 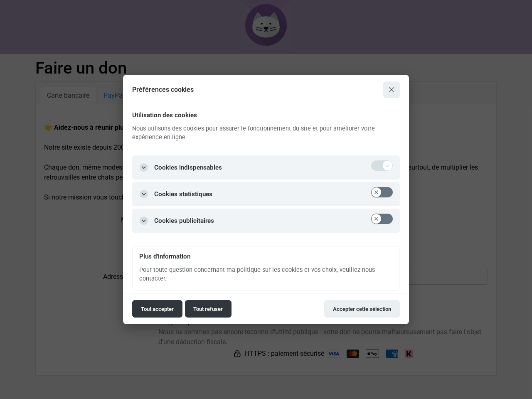 I want to click on button: Tout refuser, so click(x=208, y=309).